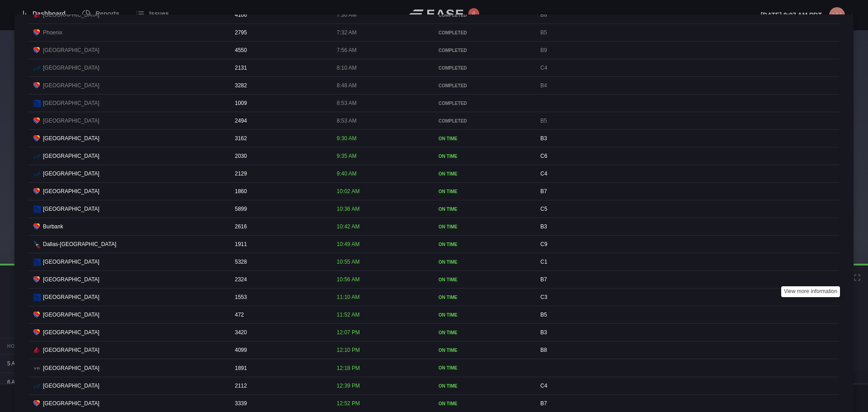  What do you see at coordinates (280, 280) in the screenshot?
I see `div: 2324` at bounding box center [280, 280].